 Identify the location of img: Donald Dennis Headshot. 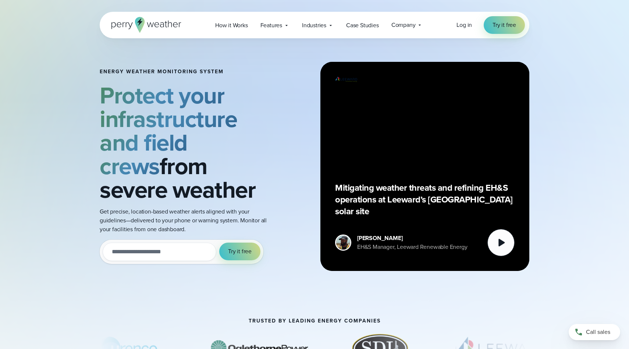
(343, 242).